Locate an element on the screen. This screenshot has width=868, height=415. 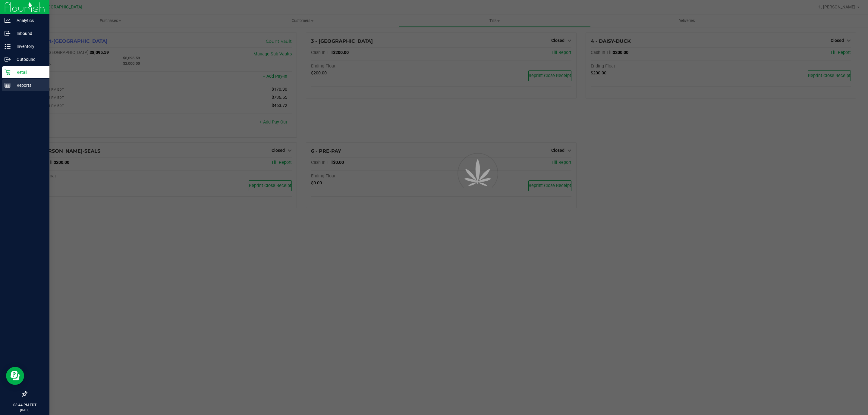
p: Analytics is located at coordinates (29, 20).